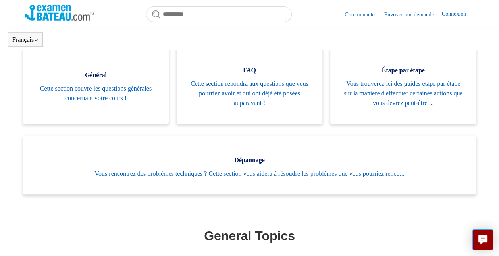 The image size is (499, 256). What do you see at coordinates (483, 239) in the screenshot?
I see `button: Live chat` at bounding box center [483, 239].